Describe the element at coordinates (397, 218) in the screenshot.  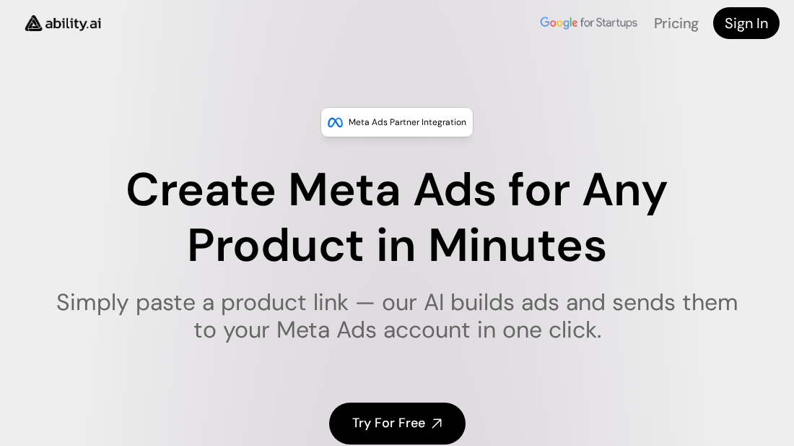
I see `h1: Create Meta Ads for Any Product in Minutes` at that location.